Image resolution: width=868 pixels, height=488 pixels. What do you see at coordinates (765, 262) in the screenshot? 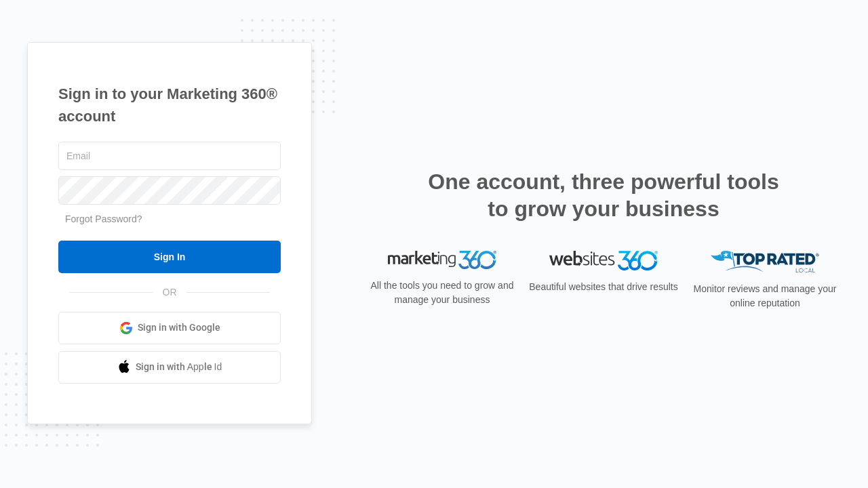
I see `img: Top Rated Local` at bounding box center [765, 262].